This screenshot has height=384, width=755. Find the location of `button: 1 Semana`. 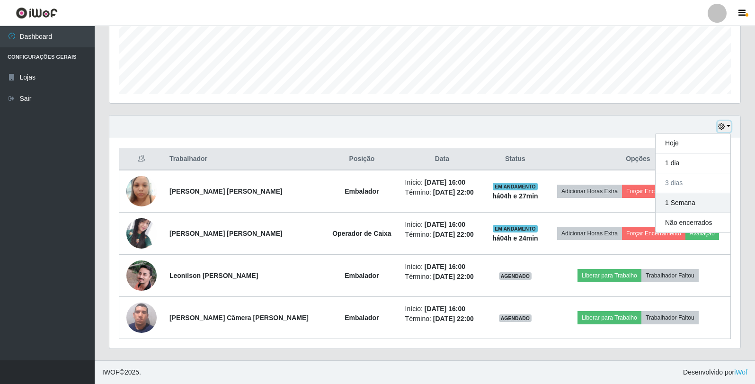

button: 1 Semana is located at coordinates (693, 203).